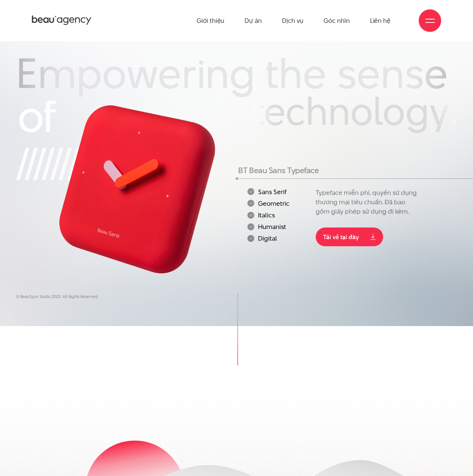 Image resolution: width=473 pixels, height=476 pixels. What do you see at coordinates (279, 215) in the screenshot?
I see `li: Italics` at bounding box center [279, 215].